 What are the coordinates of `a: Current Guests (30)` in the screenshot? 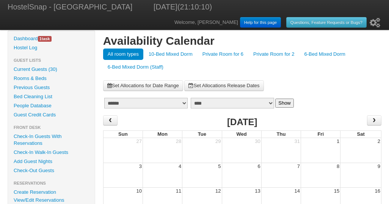 It's located at (51, 69).